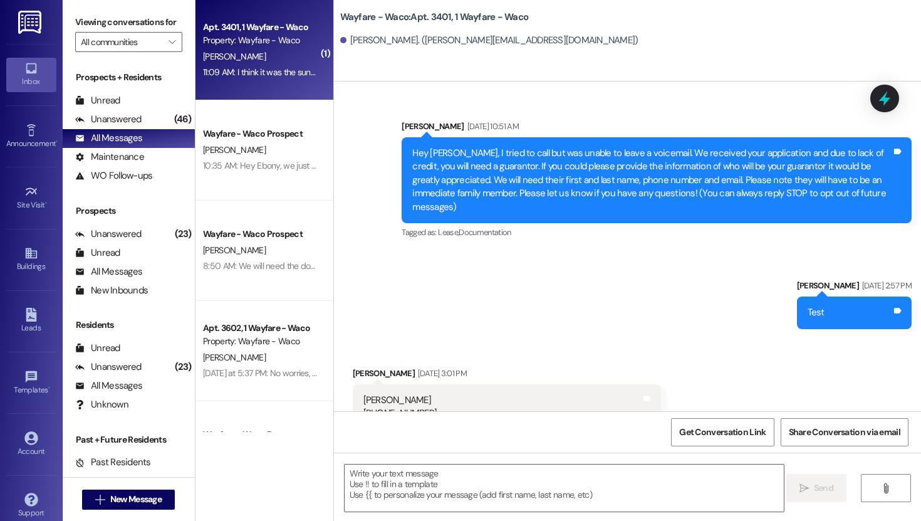  I want to click on div: Unknown, so click(102, 404).